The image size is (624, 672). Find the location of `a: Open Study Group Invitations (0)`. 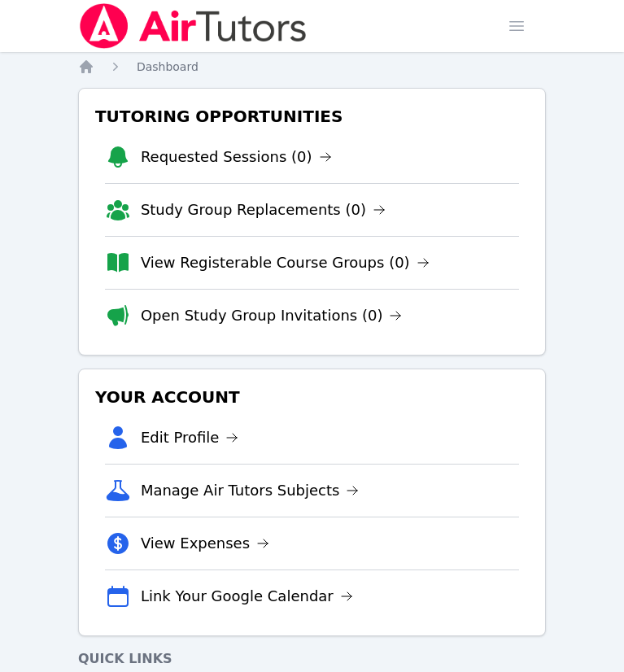

a: Open Study Group Invitations (0) is located at coordinates (272, 316).